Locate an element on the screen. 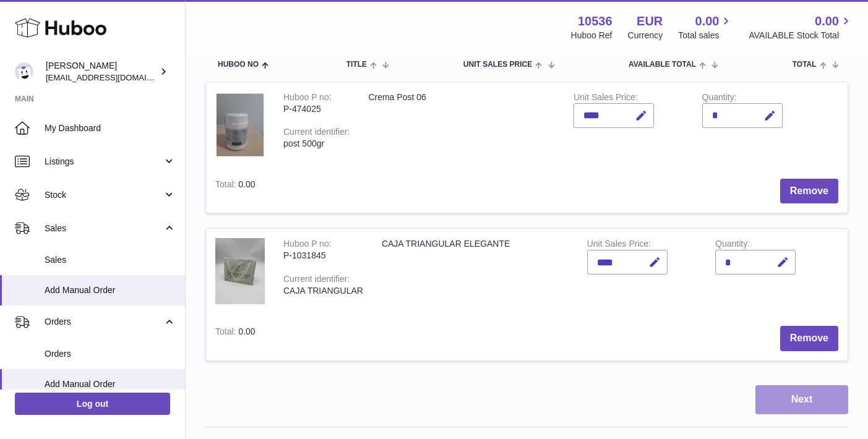 The height and width of the screenshot is (439, 868). span: Listings is located at coordinates (104, 161).